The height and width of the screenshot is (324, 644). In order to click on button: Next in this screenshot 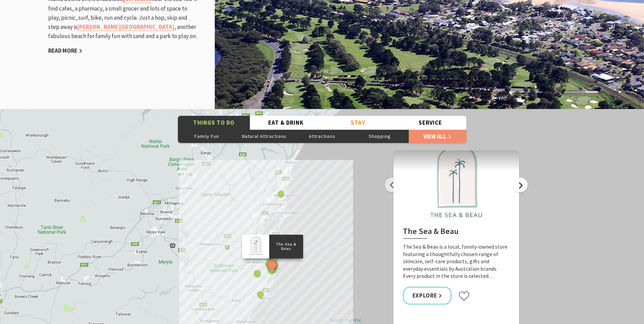, I will do `click(520, 185)`.